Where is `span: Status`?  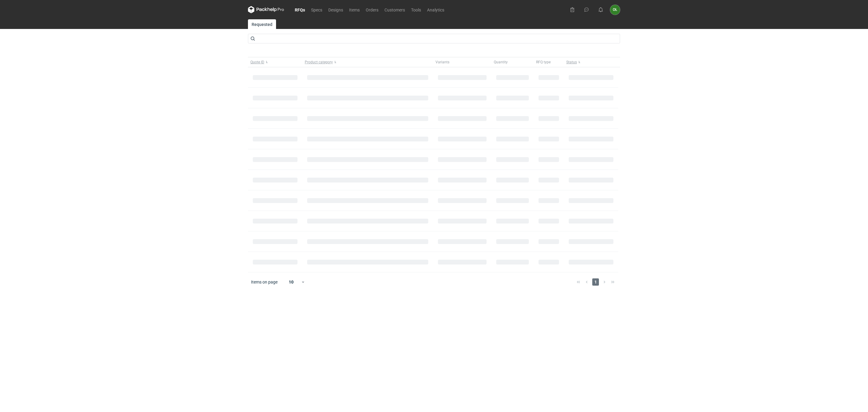
span: Status is located at coordinates (571, 62).